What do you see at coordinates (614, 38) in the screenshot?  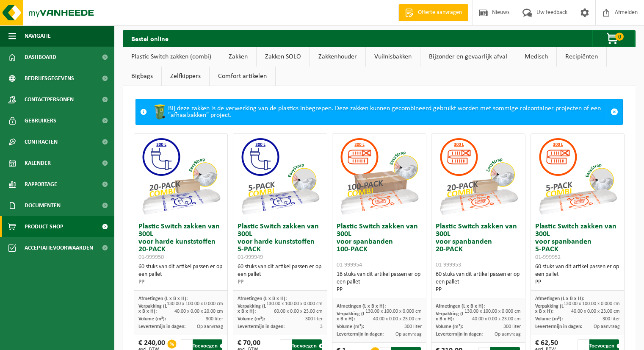 I see `button: 0` at bounding box center [614, 38].